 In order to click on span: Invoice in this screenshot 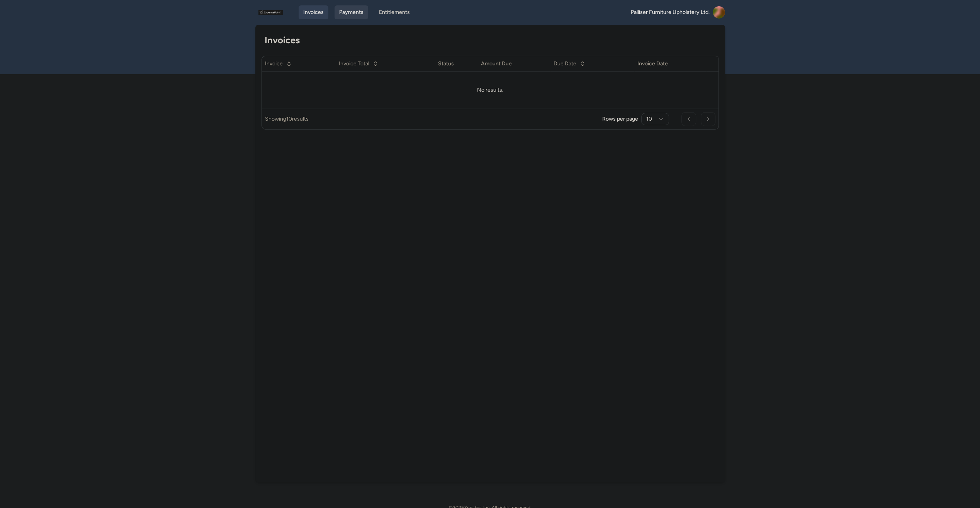, I will do `click(274, 64)`.